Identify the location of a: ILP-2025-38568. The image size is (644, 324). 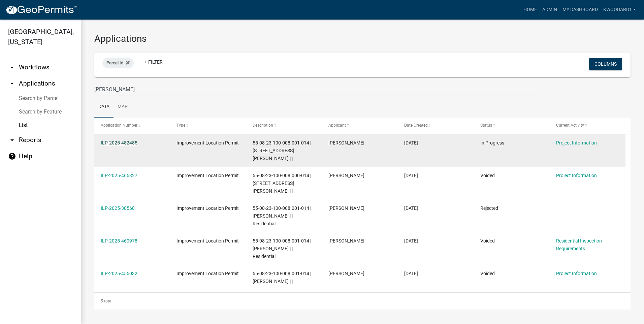
(118, 208).